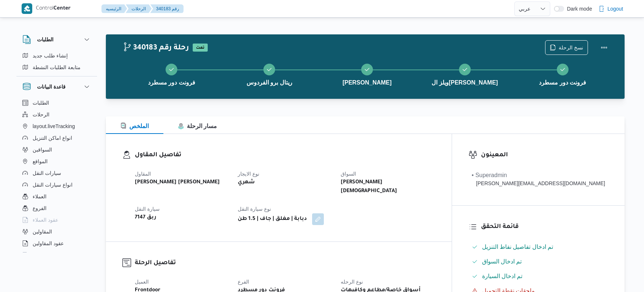 This screenshot has height=292, width=644. I want to click on span: انواع اماكن التنزيل, so click(52, 138).